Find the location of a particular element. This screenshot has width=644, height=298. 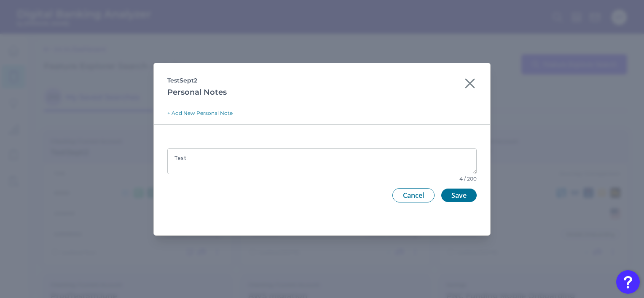

button: Cancel is located at coordinates (413, 195).